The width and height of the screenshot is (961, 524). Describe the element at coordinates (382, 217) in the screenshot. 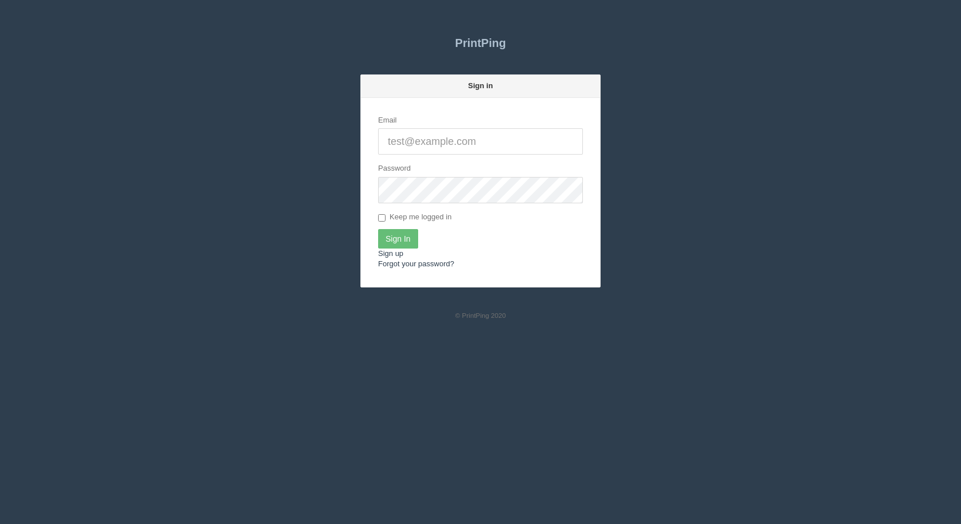

I see `input: Keep me logged in` at that location.